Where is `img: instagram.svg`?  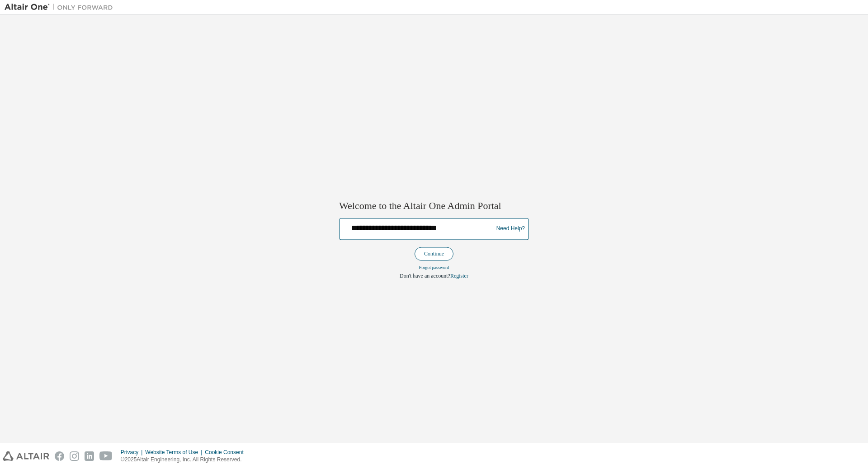 img: instagram.svg is located at coordinates (74, 456).